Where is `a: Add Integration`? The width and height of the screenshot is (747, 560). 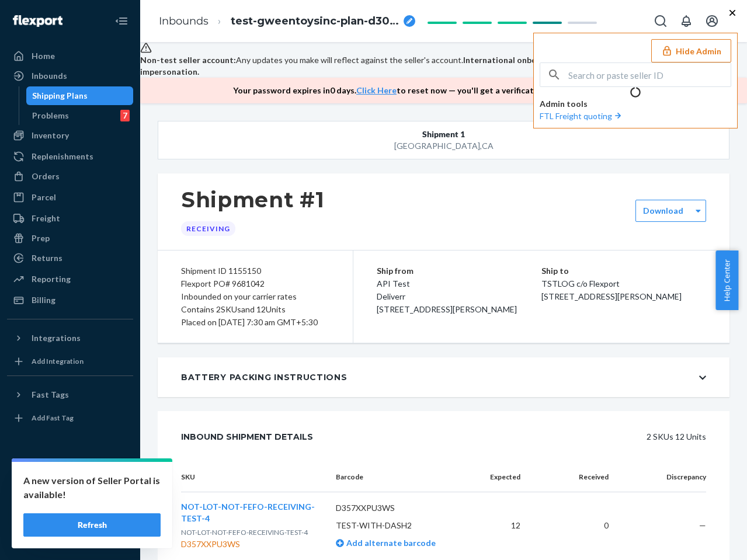 a: Add Integration is located at coordinates (70, 361).